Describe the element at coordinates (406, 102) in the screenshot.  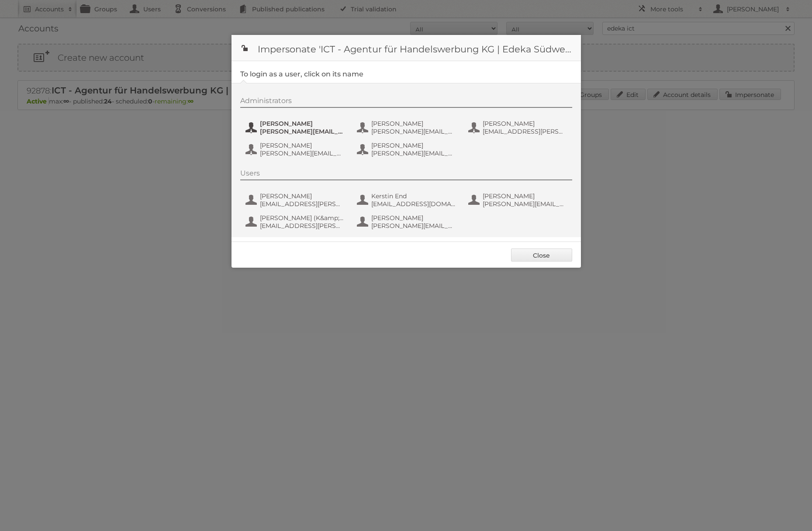
I see `div: Administrators` at that location.